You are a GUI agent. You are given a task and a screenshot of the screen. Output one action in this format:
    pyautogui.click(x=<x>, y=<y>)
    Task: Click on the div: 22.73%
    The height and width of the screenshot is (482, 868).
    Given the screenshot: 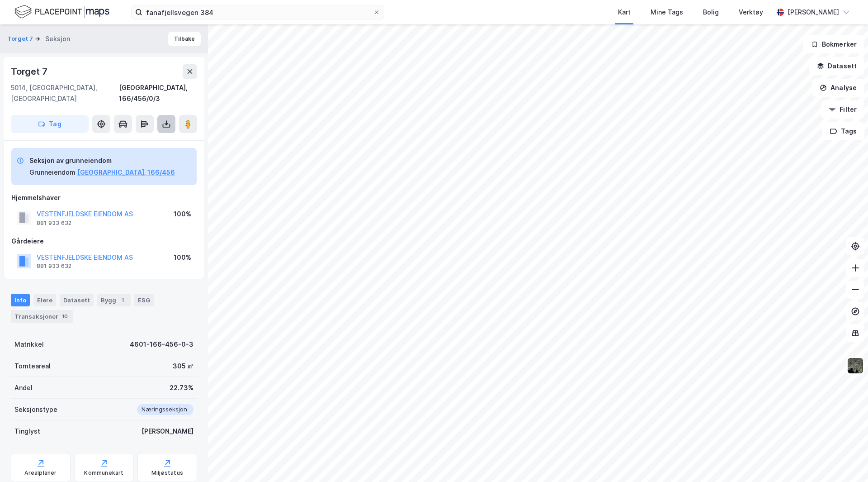 What is the action you would take?
    pyautogui.click(x=181, y=388)
    